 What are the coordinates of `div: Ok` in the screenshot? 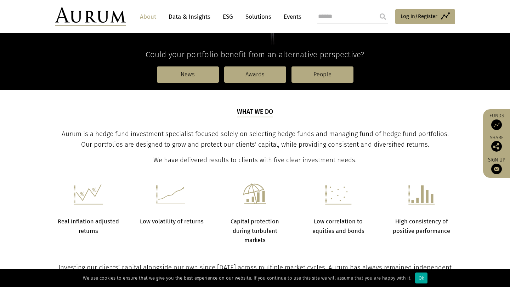 It's located at (421, 278).